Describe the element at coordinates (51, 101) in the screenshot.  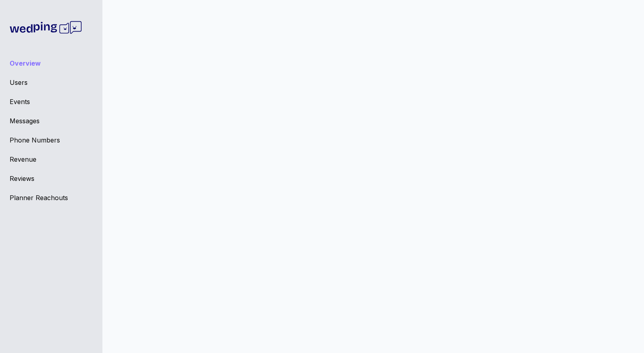
I see `a: Events` at that location.